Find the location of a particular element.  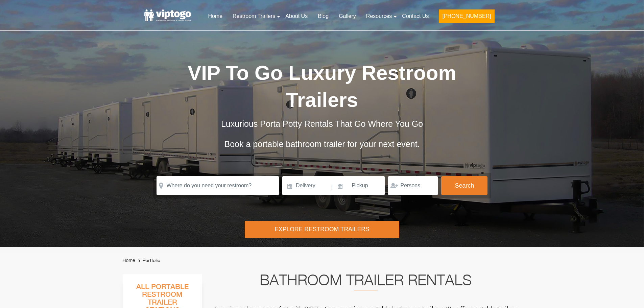

a: Resources is located at coordinates (379, 17).